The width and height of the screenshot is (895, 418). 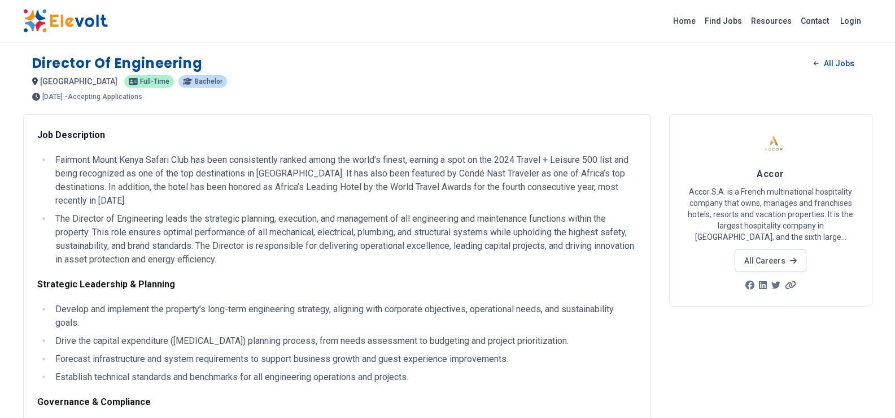 I want to click on li: The Director of Engineering leads the strategic planning, execution, and management of all engine..., so click(x=345, y=239).